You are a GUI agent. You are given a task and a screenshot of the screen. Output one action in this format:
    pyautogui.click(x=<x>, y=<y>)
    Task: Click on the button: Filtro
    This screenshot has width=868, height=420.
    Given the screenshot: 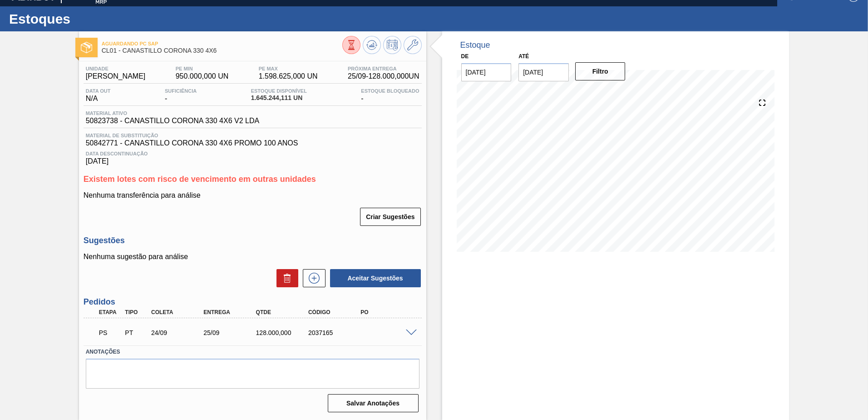 What is the action you would take?
    pyautogui.click(x=600, y=71)
    